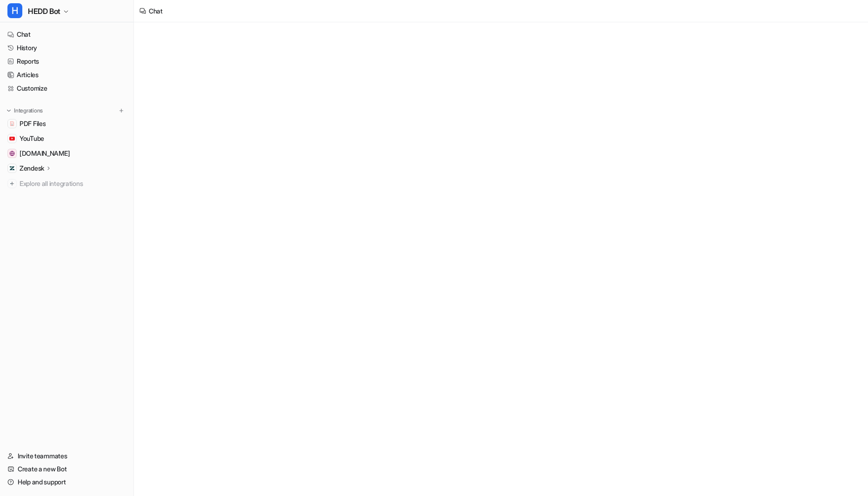  Describe the element at coordinates (33, 124) in the screenshot. I see `span: PDF Files` at that location.